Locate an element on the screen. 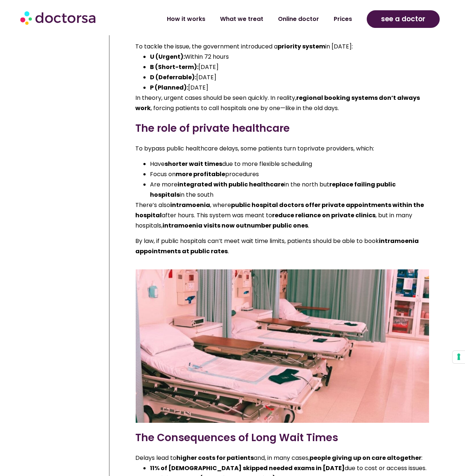  span: In theory, urgent cases should be seen quickly. In reality, is located at coordinates (216, 98).